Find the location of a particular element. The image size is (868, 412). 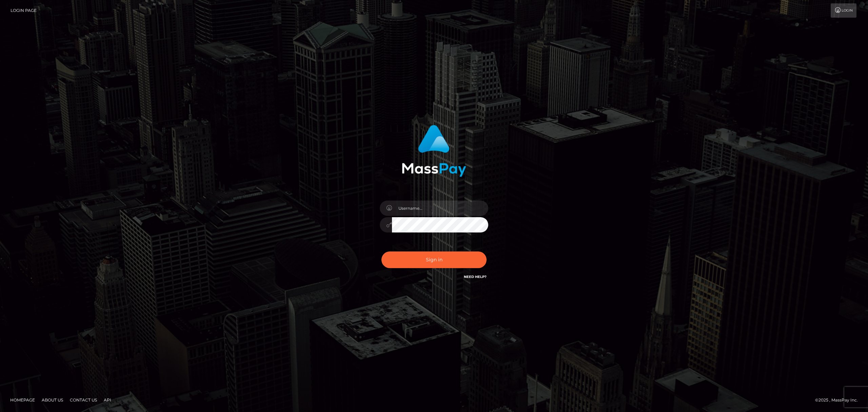

a: Login Page is located at coordinates (23, 10).